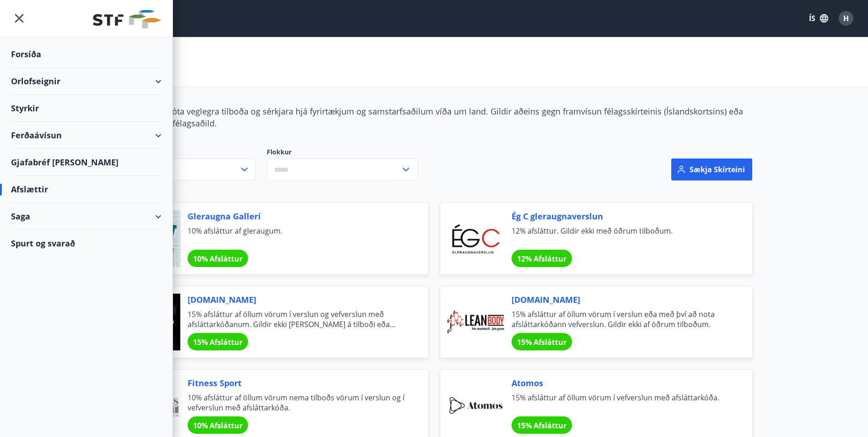 This screenshot has height=437, width=868. Describe the element at coordinates (86, 216) in the screenshot. I see `div: Saga` at that location.